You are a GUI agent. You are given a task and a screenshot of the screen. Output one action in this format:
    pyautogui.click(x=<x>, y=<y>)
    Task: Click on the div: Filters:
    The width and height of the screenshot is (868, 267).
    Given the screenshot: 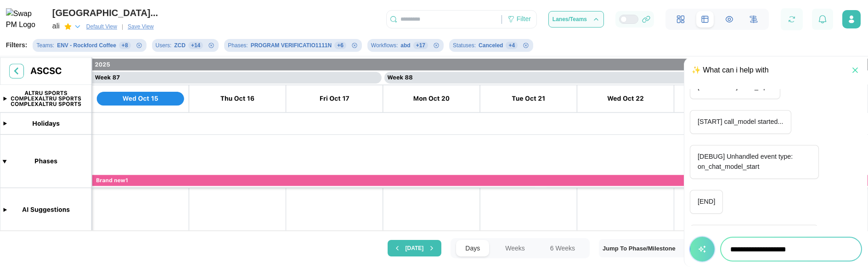 What is the action you would take?
    pyautogui.click(x=17, y=45)
    